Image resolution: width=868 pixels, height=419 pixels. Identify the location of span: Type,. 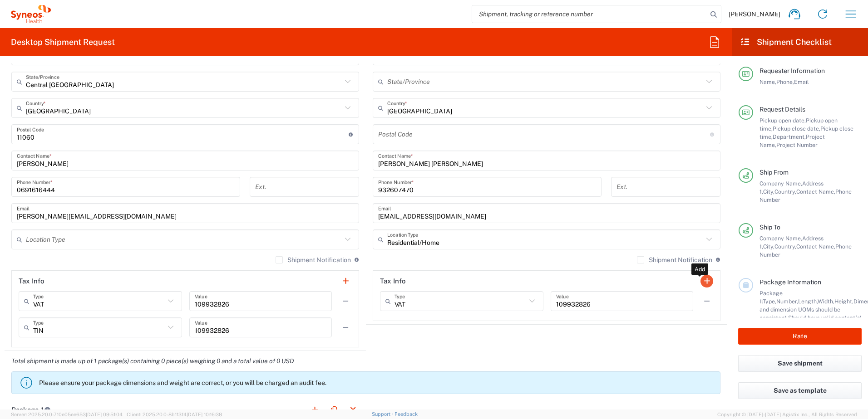
(769, 301).